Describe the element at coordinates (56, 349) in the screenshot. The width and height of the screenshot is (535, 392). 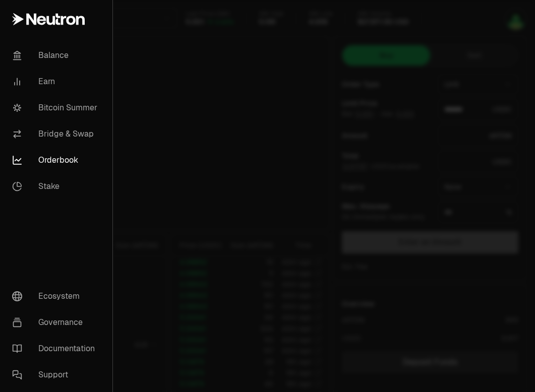
I see `a: Documentation` at that location.